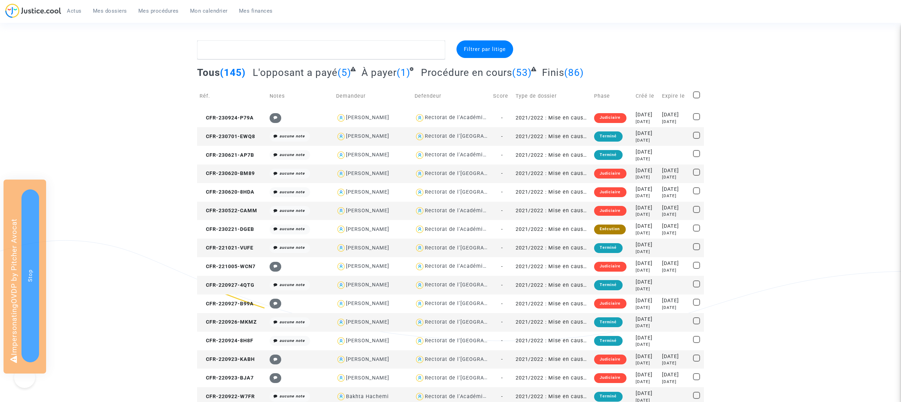 This screenshot has height=402, width=901. Describe the element at coordinates (228, 322) in the screenshot. I see `span: CFR-220926-MKMZ` at that location.